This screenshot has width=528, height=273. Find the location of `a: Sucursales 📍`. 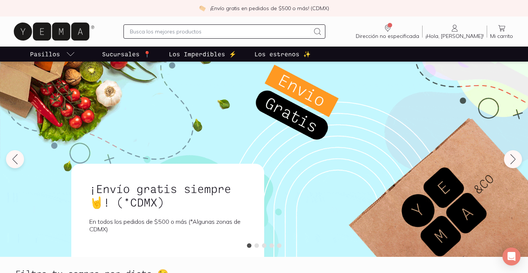

a: Sucursales 📍 is located at coordinates (126, 54).